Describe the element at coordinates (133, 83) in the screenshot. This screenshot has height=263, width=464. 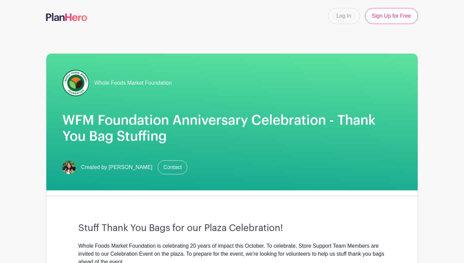
I see `span: Whole Foods Market Foundation` at that location.